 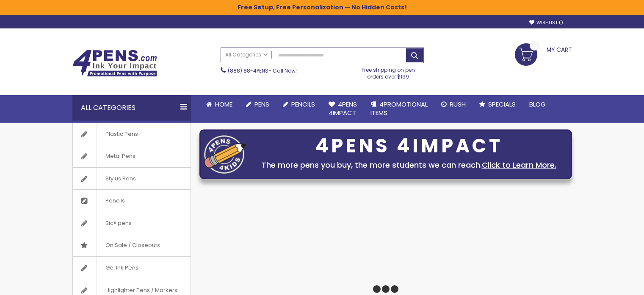 I want to click on a: Specials, so click(x=498, y=104).